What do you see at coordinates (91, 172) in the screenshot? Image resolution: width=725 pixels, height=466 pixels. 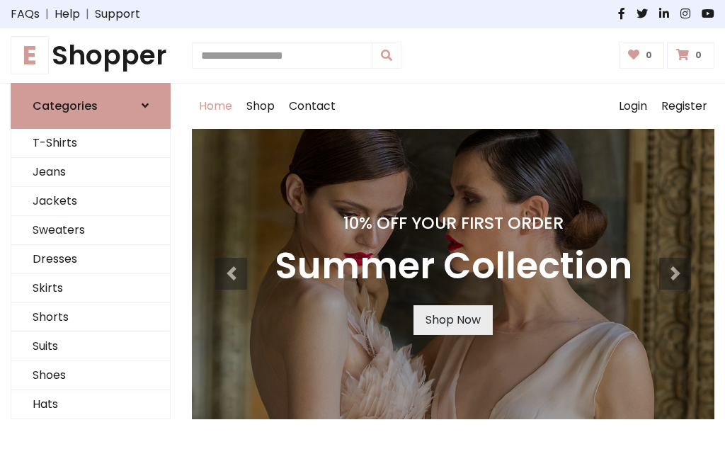 I see `a: Jeans` at bounding box center [91, 172].